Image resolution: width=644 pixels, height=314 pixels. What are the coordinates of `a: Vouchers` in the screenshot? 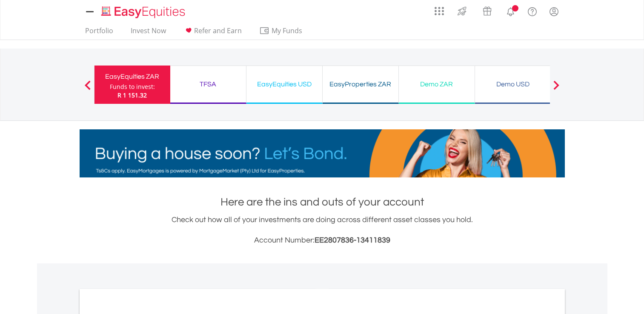 It's located at (487, 10).